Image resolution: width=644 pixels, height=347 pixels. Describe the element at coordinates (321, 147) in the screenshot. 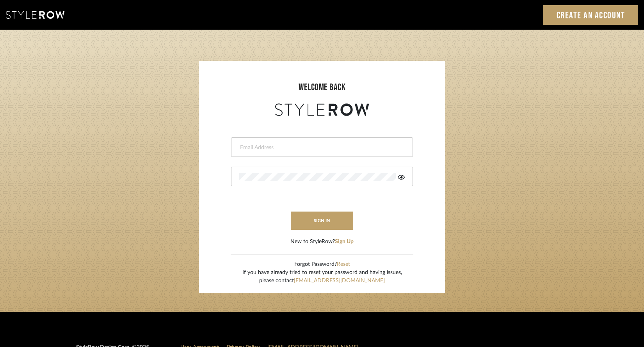

I see `input: Email Address` at that location.